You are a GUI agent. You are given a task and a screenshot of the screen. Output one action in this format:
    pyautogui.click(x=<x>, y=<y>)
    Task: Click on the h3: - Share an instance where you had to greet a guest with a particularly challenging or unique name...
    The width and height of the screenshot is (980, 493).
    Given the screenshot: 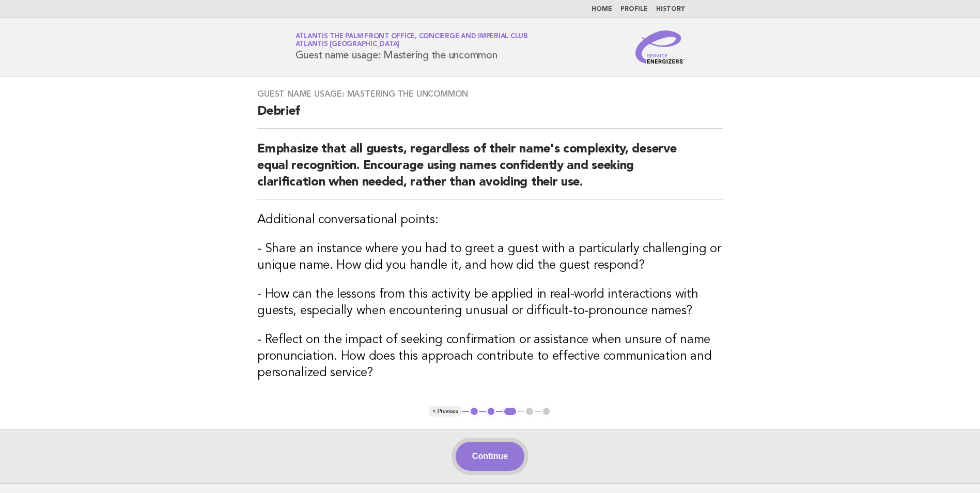 What is the action you would take?
    pyautogui.click(x=490, y=257)
    